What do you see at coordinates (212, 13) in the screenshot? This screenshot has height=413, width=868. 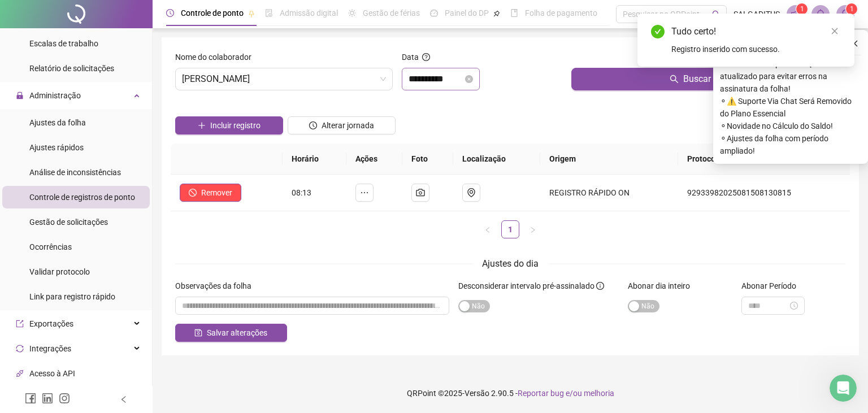 I see `span: Controle de ponto` at bounding box center [212, 13].